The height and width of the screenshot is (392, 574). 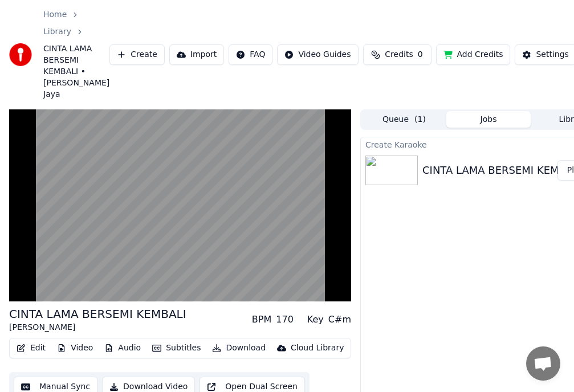 I want to click on button: Subtitles, so click(x=176, y=348).